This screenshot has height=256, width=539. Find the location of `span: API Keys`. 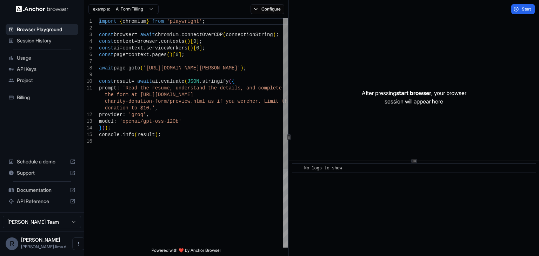

span: API Keys is located at coordinates (46, 69).